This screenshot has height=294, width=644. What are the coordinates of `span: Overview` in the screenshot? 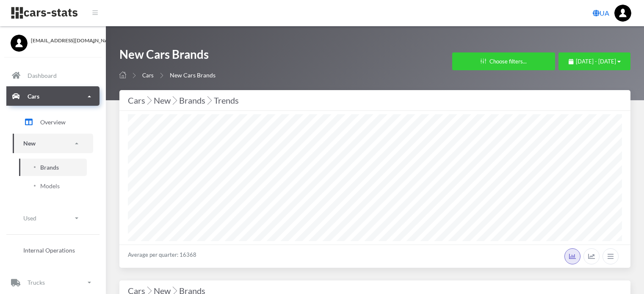 It's located at (53, 122).